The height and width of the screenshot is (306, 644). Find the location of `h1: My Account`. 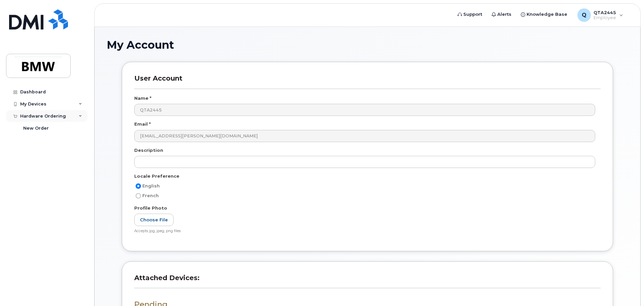

h1: My Account is located at coordinates (367, 45).